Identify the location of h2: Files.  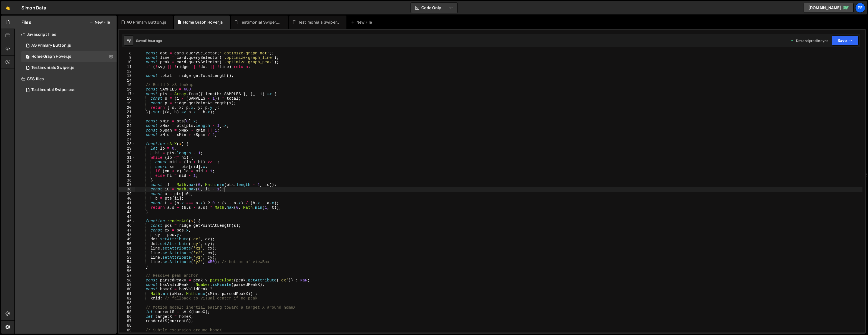
(26, 23).